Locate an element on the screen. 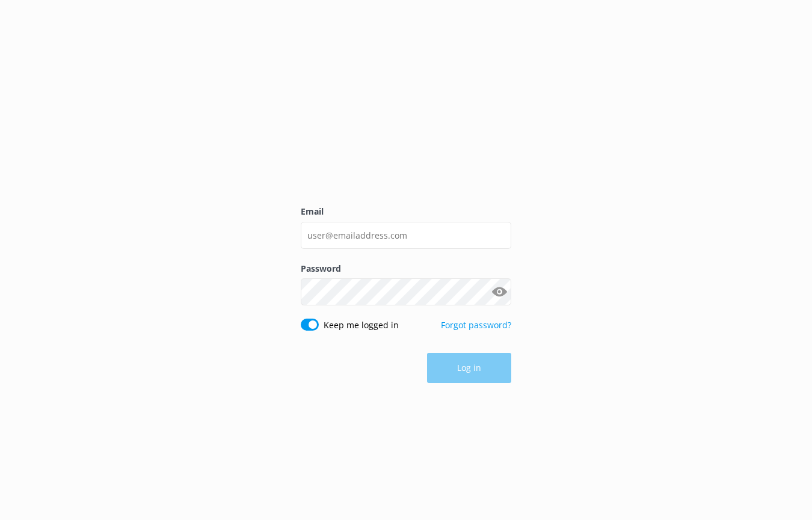  button: Show password is located at coordinates (499, 292).